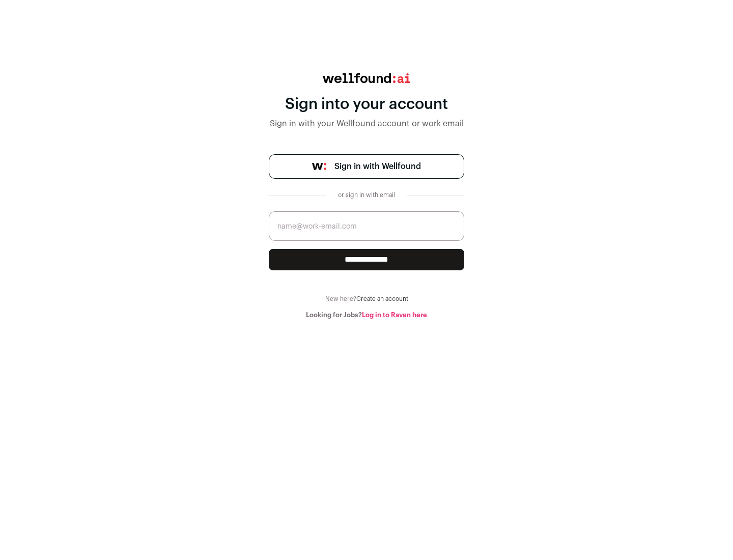 Image resolution: width=733 pixels, height=560 pixels. I want to click on div: Sign into your account, so click(366, 105).